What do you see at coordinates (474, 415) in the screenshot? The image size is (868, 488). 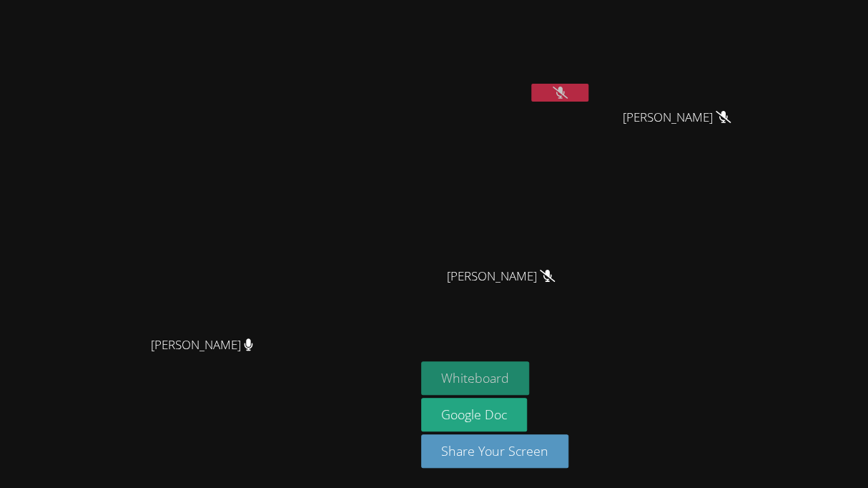 I see `a: Google Doc` at bounding box center [474, 415].